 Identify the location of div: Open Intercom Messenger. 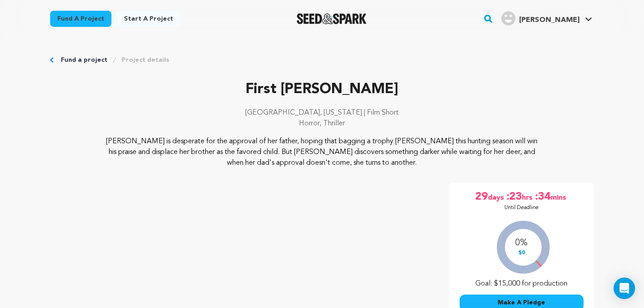
(624, 289).